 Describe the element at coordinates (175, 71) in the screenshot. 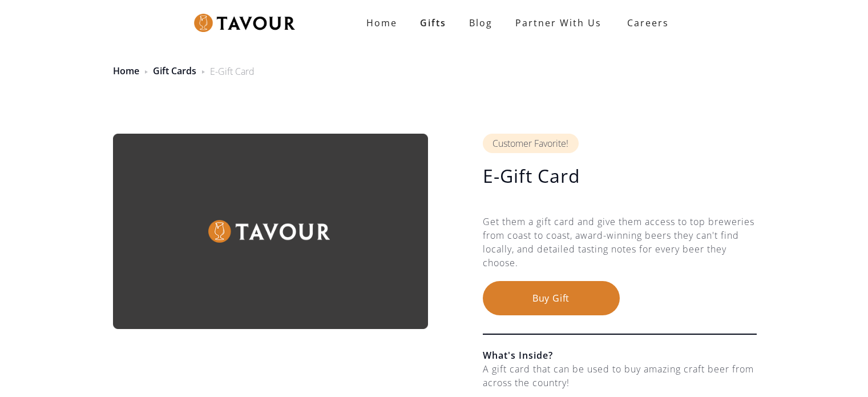

I see `a: Gift Cards` at that location.